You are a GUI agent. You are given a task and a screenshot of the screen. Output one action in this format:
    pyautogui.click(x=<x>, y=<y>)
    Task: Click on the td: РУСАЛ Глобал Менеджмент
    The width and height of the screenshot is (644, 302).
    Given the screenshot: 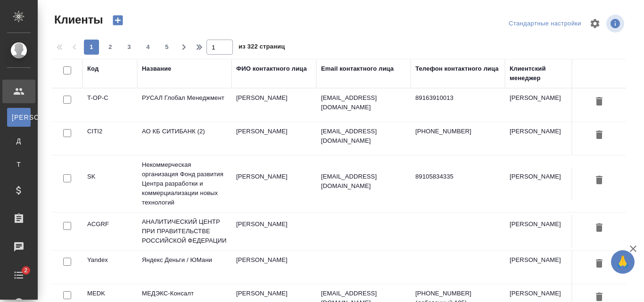 What is the action you would take?
    pyautogui.click(x=185, y=105)
    